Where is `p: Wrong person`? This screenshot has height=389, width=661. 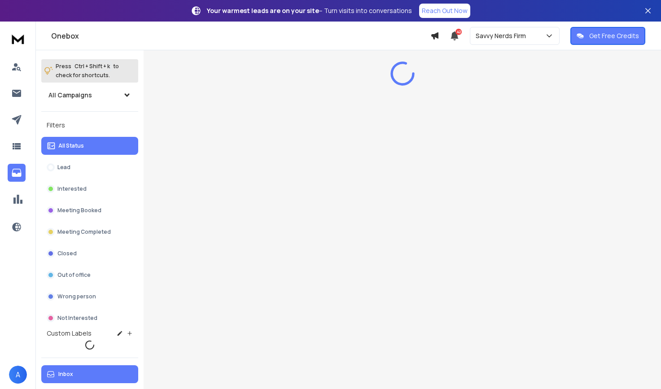 p: Wrong person is located at coordinates (77, 297).